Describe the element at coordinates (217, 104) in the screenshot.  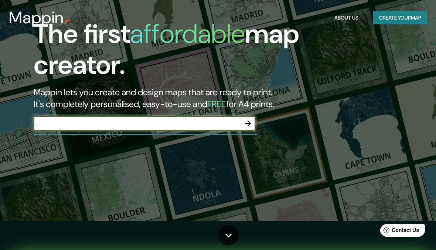
I see `h5: FREE` at that location.